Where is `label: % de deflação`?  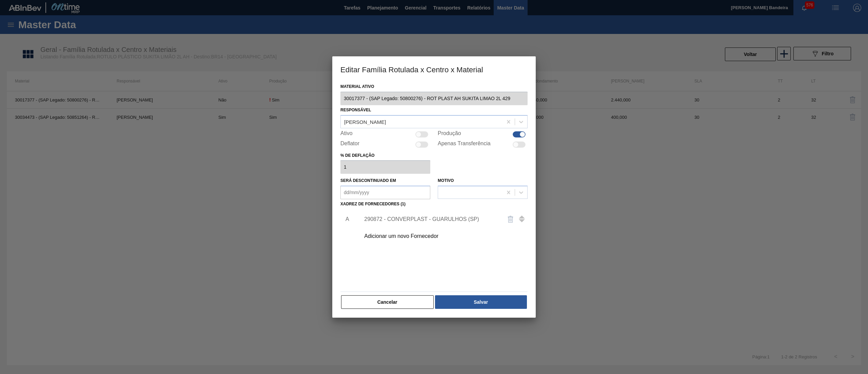 label: % de deflação is located at coordinates (385, 155).